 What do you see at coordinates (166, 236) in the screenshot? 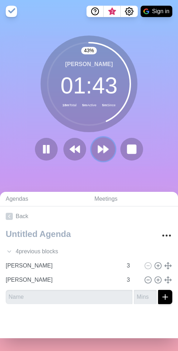
I see `button: More` at bounding box center [166, 236].